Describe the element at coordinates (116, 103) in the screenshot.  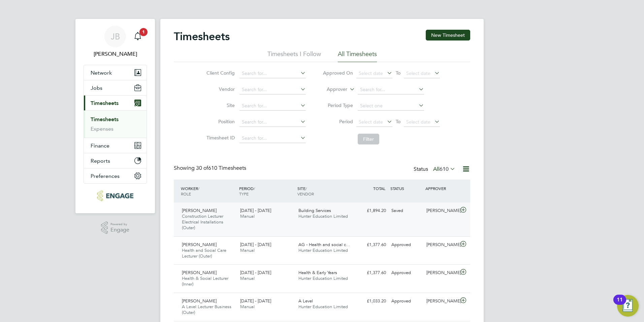
I see `button: Timesheets` at that location.